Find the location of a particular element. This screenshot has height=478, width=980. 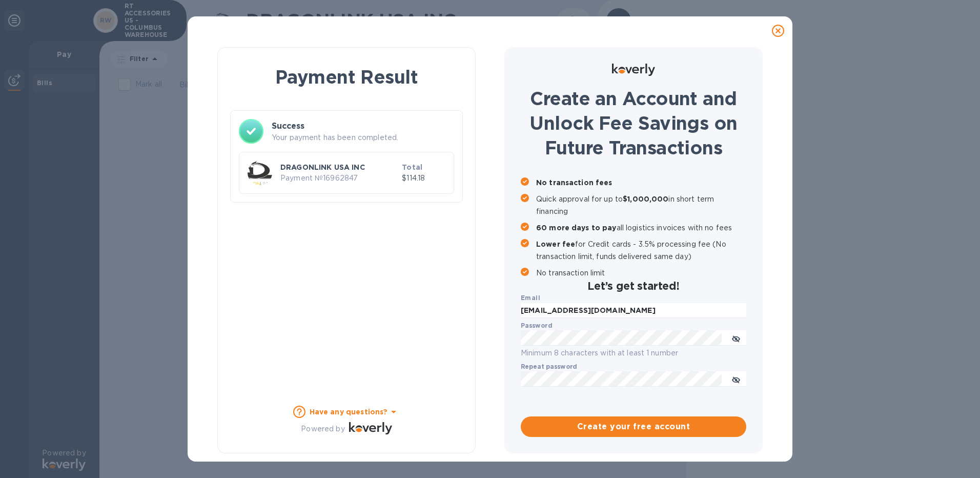

p: No transaction limit is located at coordinates (641, 273).